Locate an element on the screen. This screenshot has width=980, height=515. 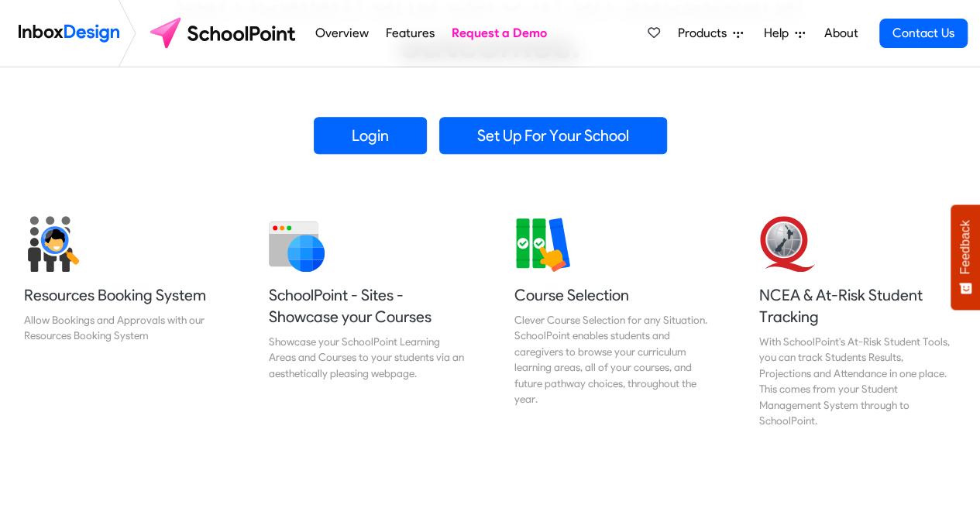
a: Login is located at coordinates (371, 136).